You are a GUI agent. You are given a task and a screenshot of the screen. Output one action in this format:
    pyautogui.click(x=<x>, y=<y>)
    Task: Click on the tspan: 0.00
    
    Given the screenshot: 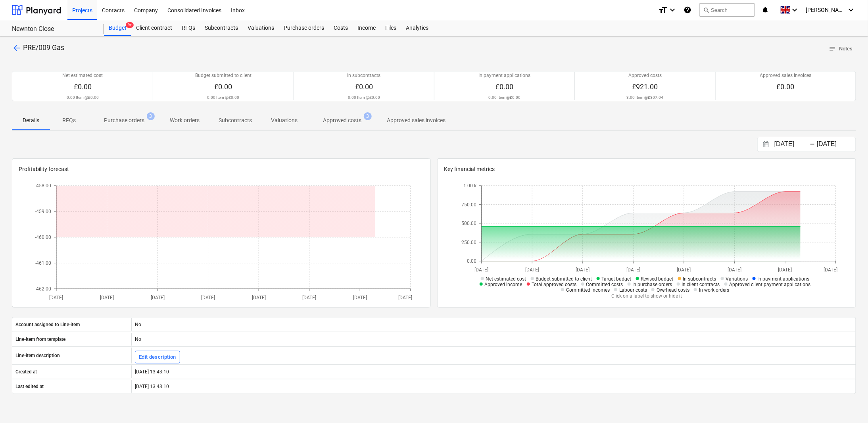 What is the action you would take?
    pyautogui.click(x=471, y=262)
    